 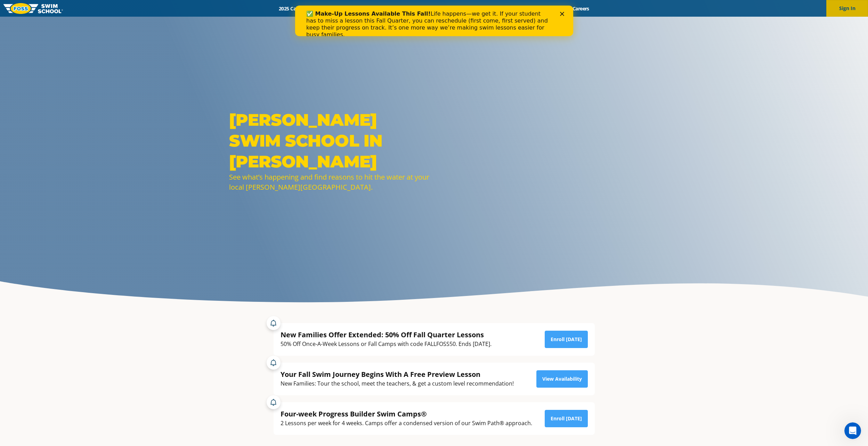 I want to click on div: Close, so click(x=268, y=9).